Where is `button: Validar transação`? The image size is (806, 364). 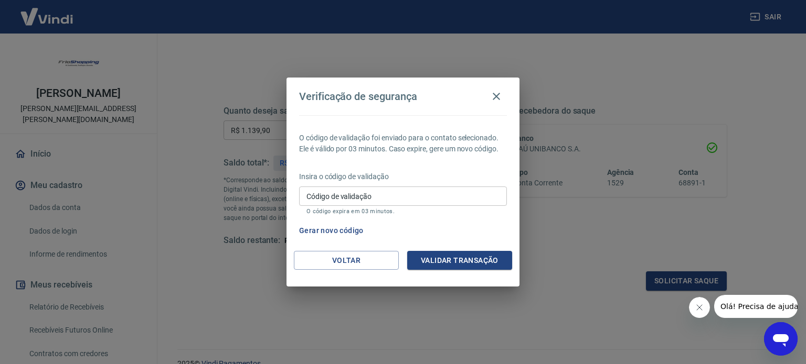
button: Validar transação is located at coordinates (459, 261).